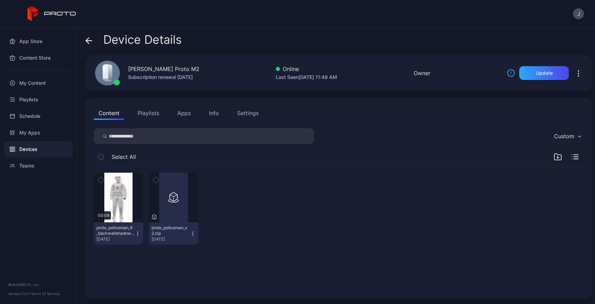 This screenshot has height=304, width=595. What do you see at coordinates (38, 58) in the screenshot?
I see `div: Content Store` at bounding box center [38, 58].